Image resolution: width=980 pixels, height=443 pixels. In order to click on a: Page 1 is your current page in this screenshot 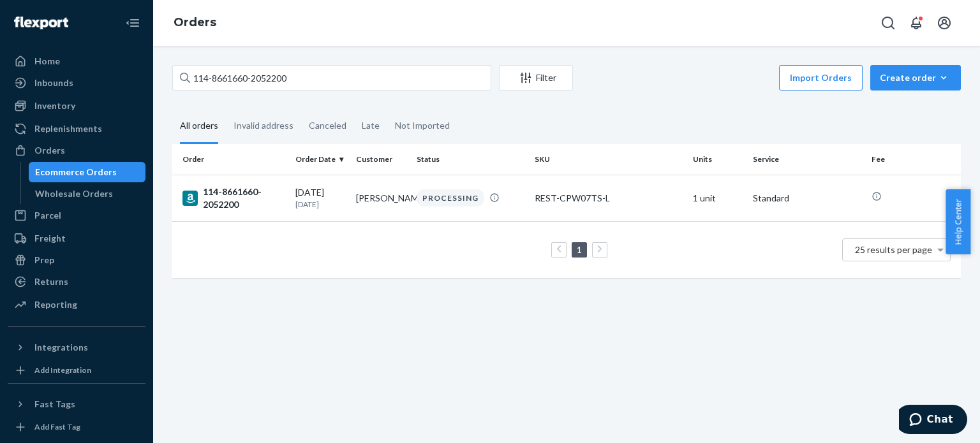, I will do `click(579, 249)`.